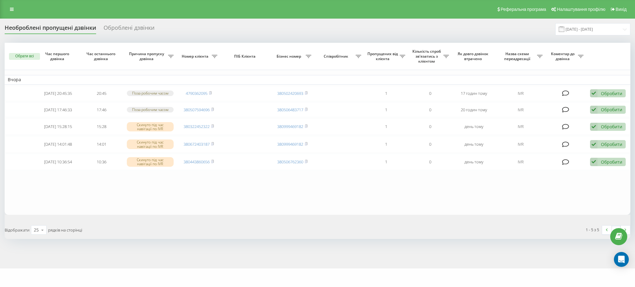 The image size is (635, 287). What do you see at coordinates (317, 80) in the screenshot?
I see `td: Вчора` at bounding box center [317, 80].